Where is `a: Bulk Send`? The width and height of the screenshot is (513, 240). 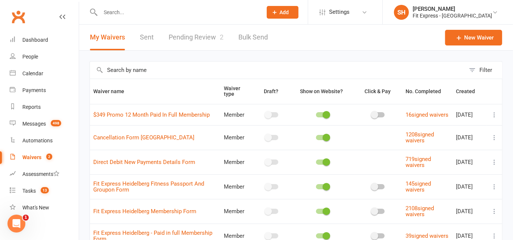 a: Bulk Send is located at coordinates (253, 37).